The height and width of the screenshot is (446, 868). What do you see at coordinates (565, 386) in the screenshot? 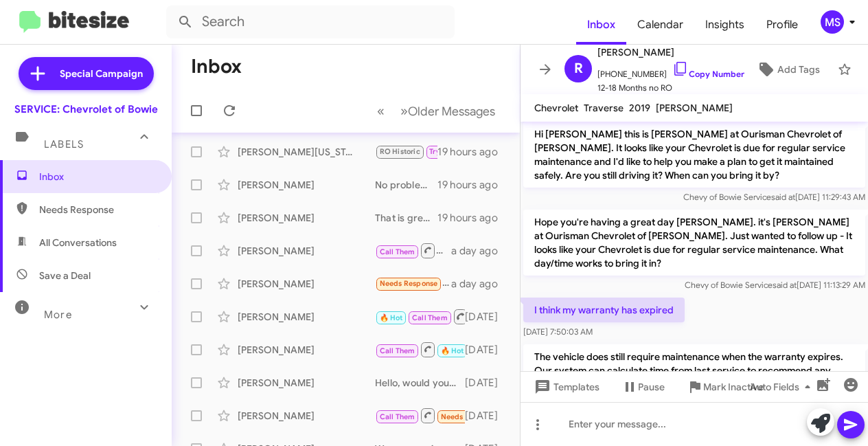
I see `span: Templates` at bounding box center [565, 386].